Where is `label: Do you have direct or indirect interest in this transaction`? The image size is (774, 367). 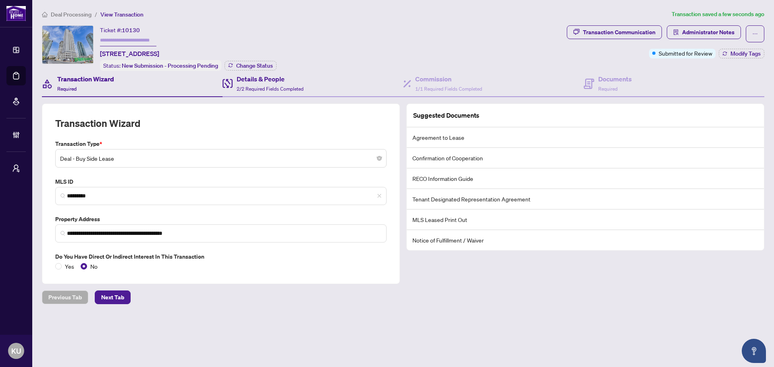
label: Do you have direct or indirect interest in this transaction is located at coordinates (221, 257).